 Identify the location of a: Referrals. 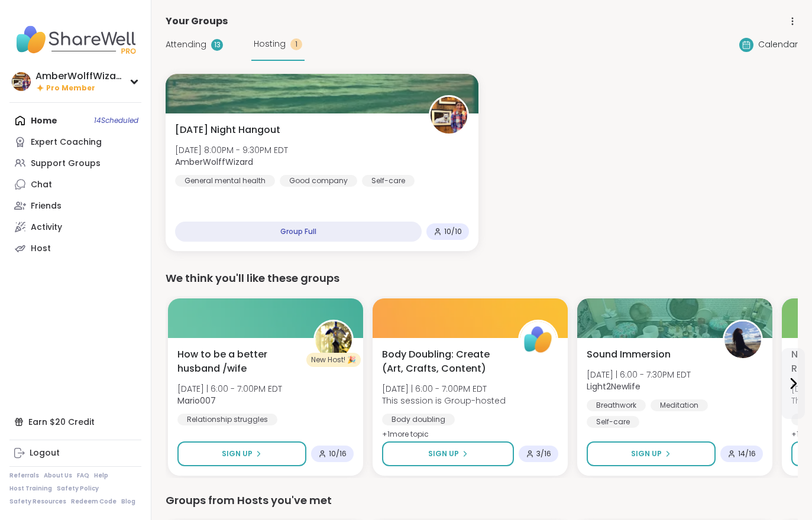
(24, 476).